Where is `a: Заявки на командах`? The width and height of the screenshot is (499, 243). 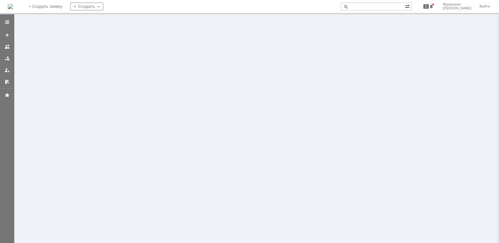 a: Заявки на командах is located at coordinates (7, 47).